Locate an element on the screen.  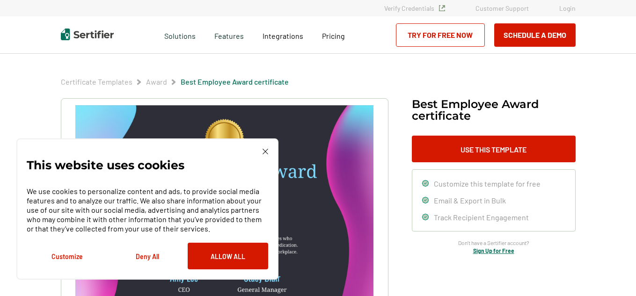
p: This website uses cookies is located at coordinates (105, 165).